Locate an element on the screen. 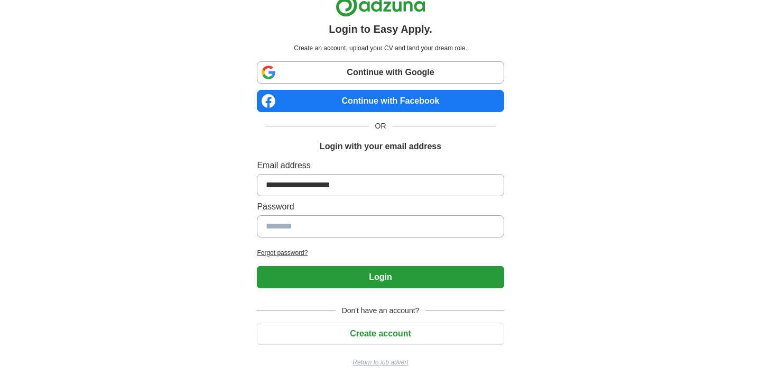 The width and height of the screenshot is (761, 384). a: Forgot password? is located at coordinates (380, 253).